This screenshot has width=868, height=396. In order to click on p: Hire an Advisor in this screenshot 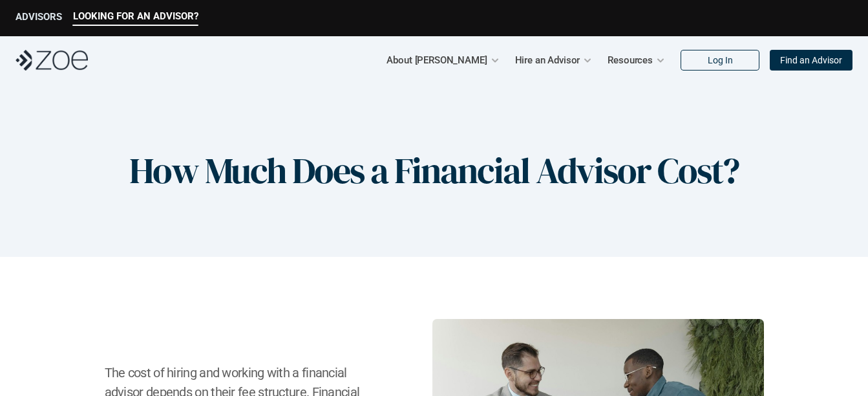, I will do `click(547, 60)`.